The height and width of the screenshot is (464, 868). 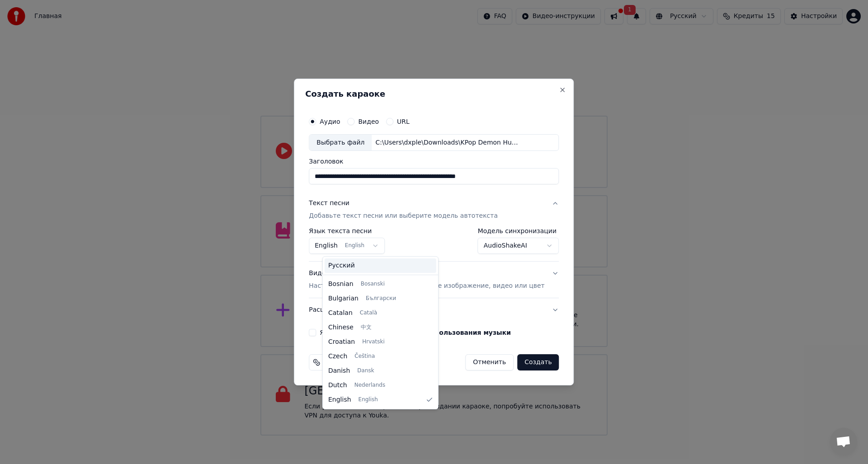 What do you see at coordinates (341, 266) in the screenshot?
I see `span: Русский` at bounding box center [341, 266].